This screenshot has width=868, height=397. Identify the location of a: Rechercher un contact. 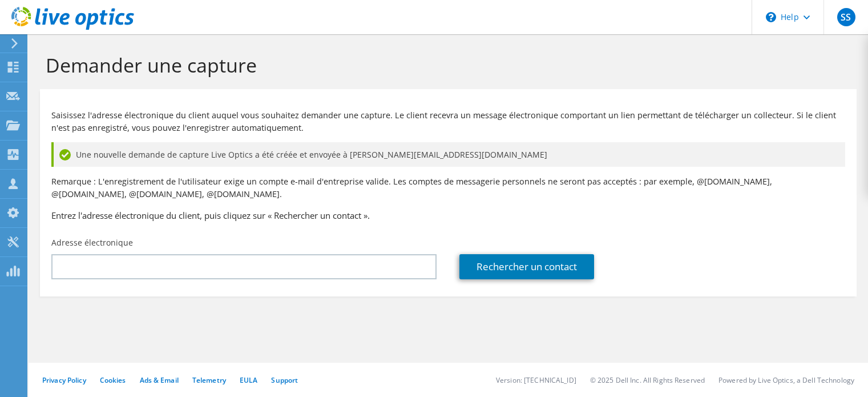
(527, 267).